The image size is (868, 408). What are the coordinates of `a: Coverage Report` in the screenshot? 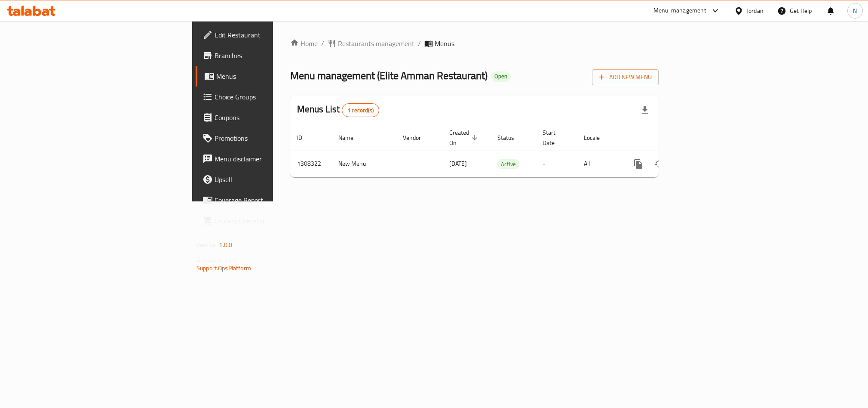 It's located at (266, 200).